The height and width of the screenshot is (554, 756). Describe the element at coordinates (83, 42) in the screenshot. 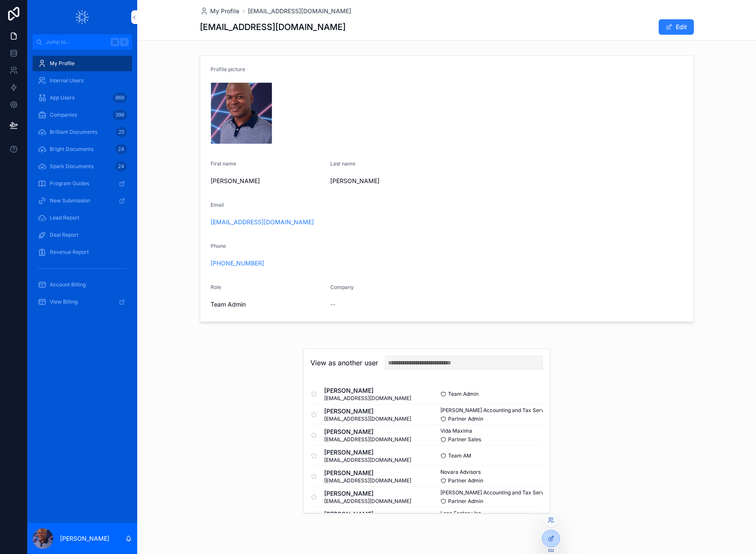

I see `button: Jump to...K` at that location.